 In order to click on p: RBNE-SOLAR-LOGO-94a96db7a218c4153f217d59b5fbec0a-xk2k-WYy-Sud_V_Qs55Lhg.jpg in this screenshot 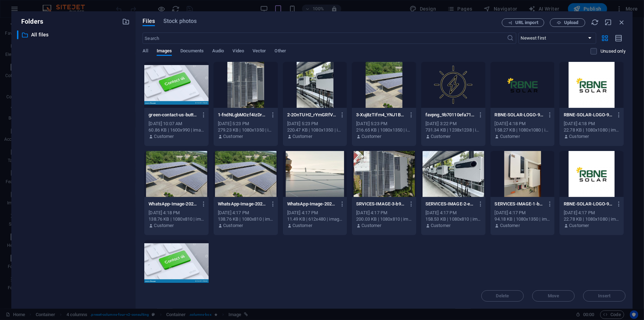, I will do `click(588, 115)`.